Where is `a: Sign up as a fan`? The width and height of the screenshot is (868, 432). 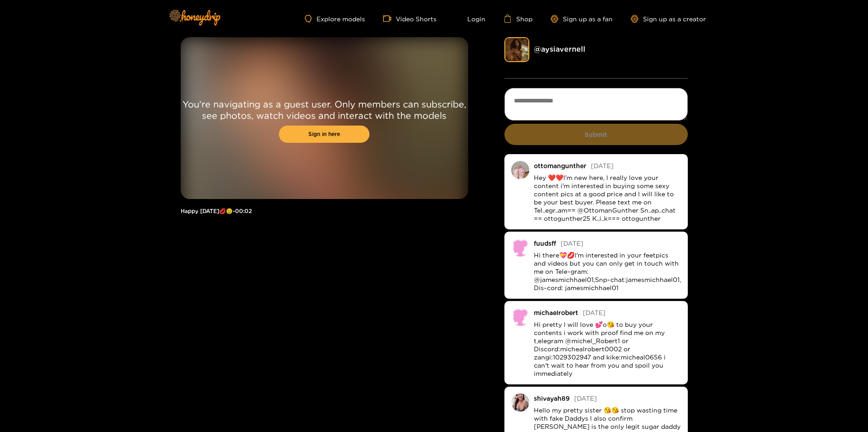
a: Sign up as a fan is located at coordinates (581, 19).